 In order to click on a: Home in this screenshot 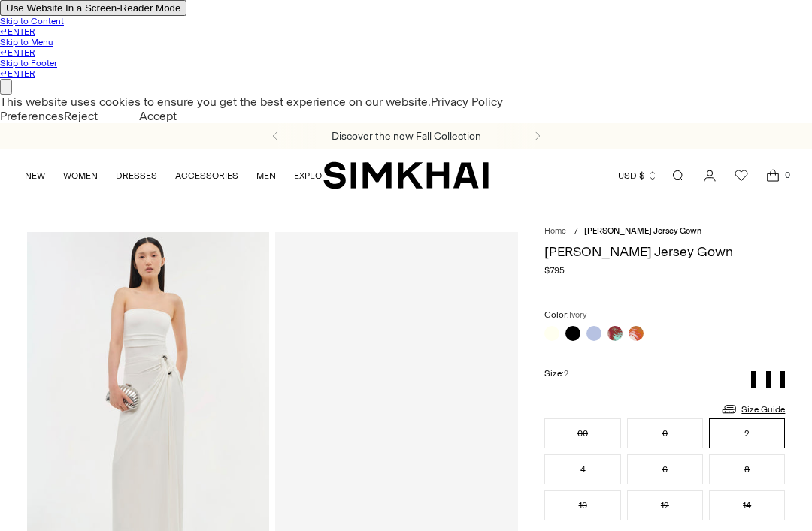, I will do `click(555, 230)`.